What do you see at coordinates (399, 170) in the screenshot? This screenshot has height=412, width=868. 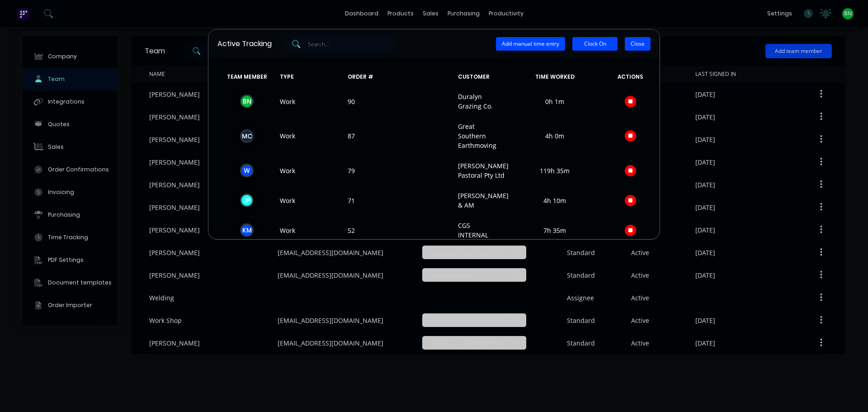 I see `span: 79` at bounding box center [399, 170].